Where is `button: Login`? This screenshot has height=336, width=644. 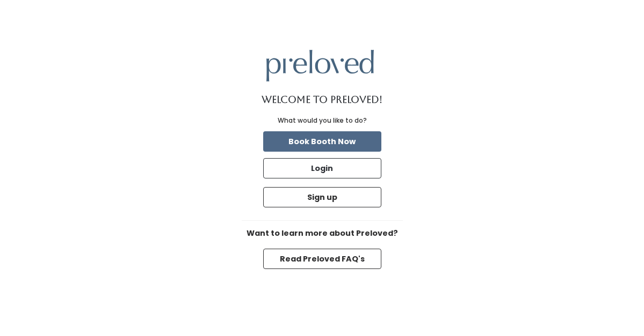
button: Login is located at coordinates (322, 169).